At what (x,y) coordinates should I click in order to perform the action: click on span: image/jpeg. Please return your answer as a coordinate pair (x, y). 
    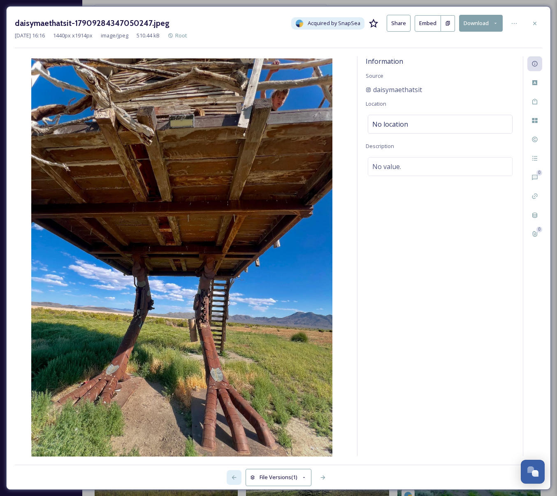
    Looking at the image, I should click on (114, 35).